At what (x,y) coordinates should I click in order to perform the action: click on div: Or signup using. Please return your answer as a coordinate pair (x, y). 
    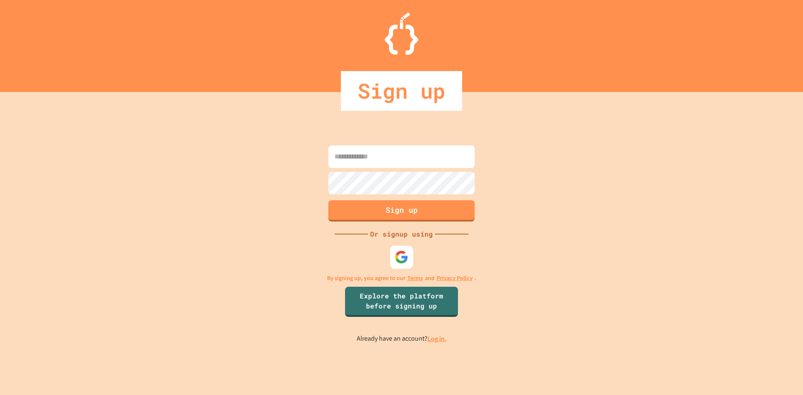
    Looking at the image, I should click on (402, 234).